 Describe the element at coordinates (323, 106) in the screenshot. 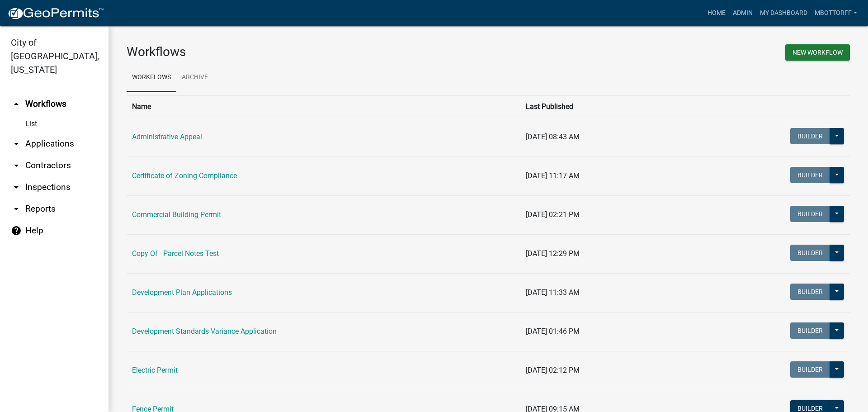

I see `th: Name` at that location.